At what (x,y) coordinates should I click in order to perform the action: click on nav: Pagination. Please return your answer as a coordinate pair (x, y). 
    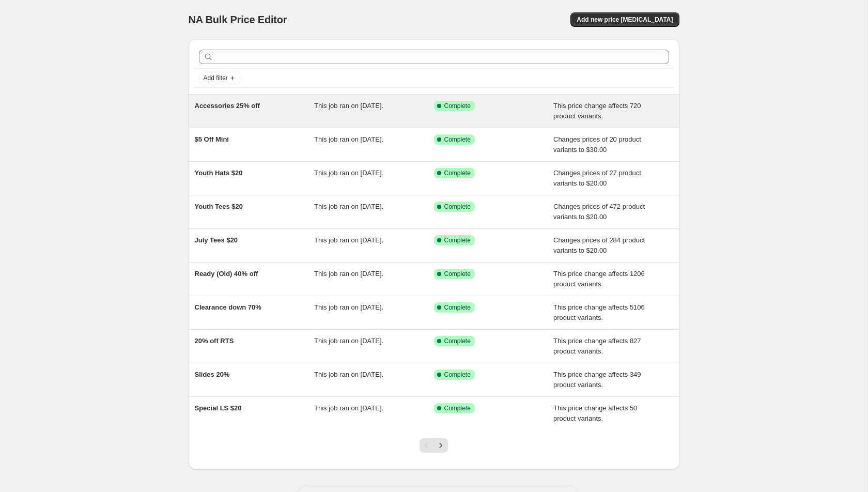
    Looking at the image, I should click on (434, 446).